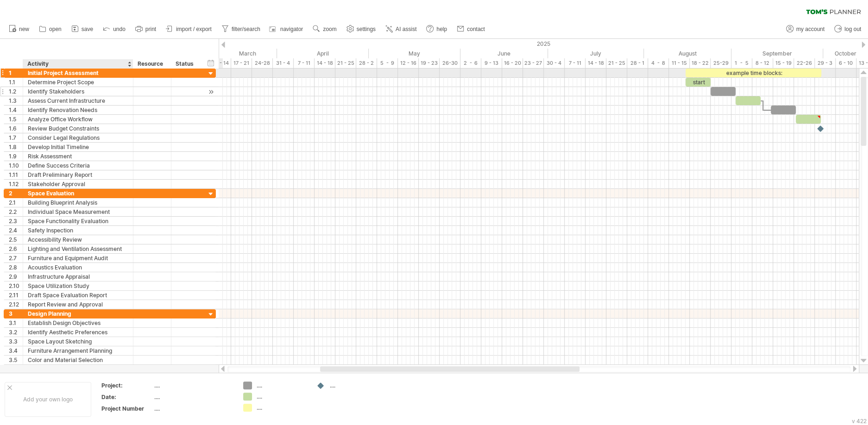 This screenshot has width=868, height=425. What do you see at coordinates (16, 258) in the screenshot?
I see `div: 2.7` at bounding box center [16, 258].